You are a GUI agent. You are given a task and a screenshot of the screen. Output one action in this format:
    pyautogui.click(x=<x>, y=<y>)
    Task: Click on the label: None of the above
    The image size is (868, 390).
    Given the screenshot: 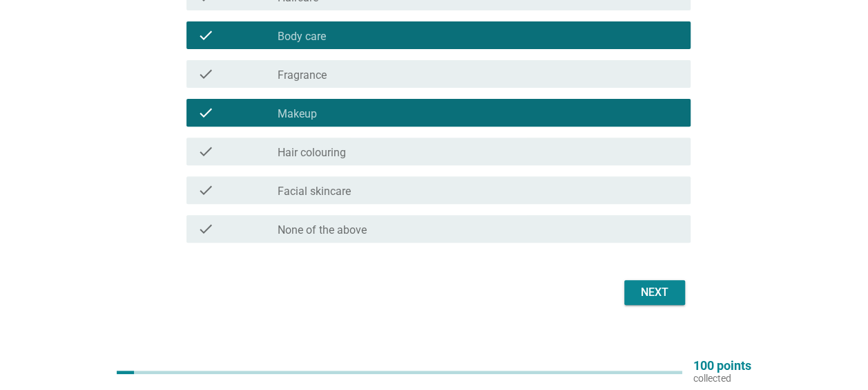 What is the action you would take?
    pyautogui.click(x=321, y=230)
    